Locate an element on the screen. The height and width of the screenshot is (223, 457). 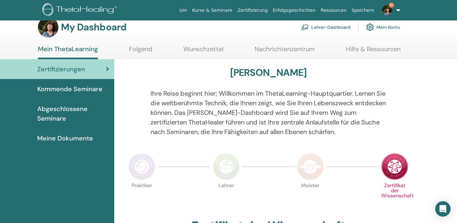
img: Certificate of Science is located at coordinates (394, 167).